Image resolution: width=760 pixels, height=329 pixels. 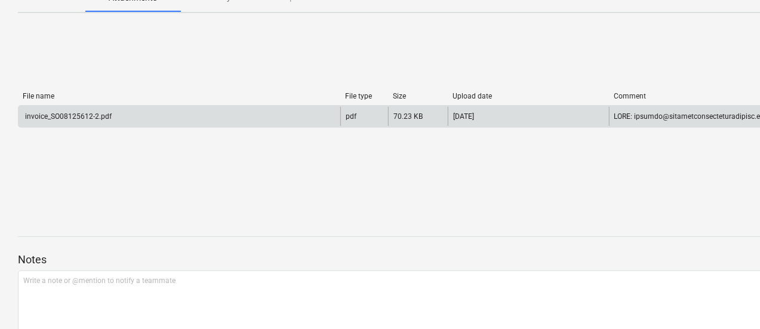 I want to click on div: 70.23 KB, so click(x=408, y=116).